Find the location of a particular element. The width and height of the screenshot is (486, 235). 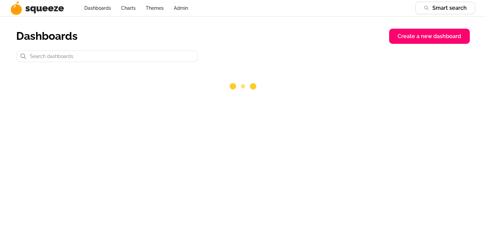

a: Themes is located at coordinates (154, 8).